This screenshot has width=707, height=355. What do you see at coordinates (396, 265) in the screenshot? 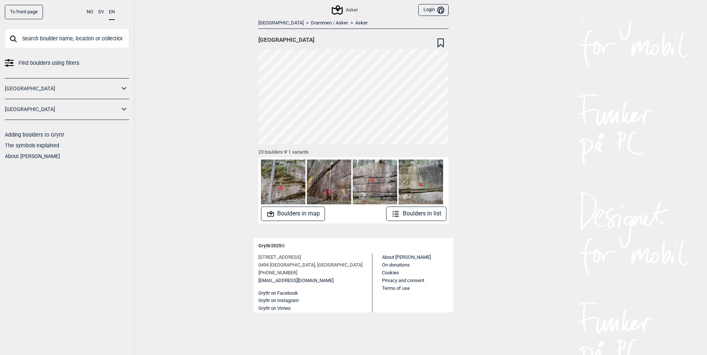
I see `a: On donations` at bounding box center [396, 265].